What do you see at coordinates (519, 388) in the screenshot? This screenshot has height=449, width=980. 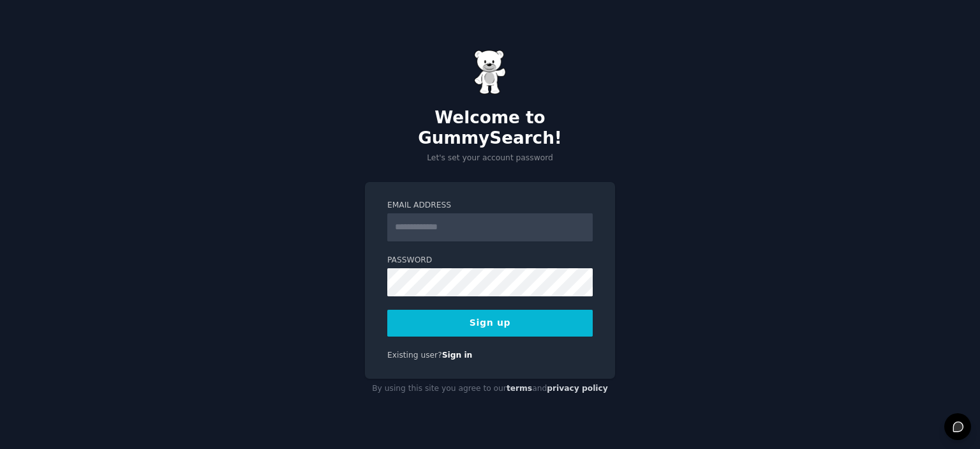 I see `a: terms` at bounding box center [519, 388].